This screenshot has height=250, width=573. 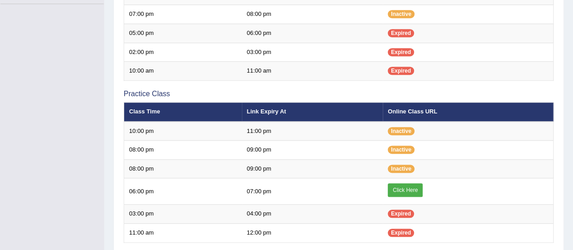 What do you see at coordinates (405, 190) in the screenshot?
I see `a: Click Here` at bounding box center [405, 190].